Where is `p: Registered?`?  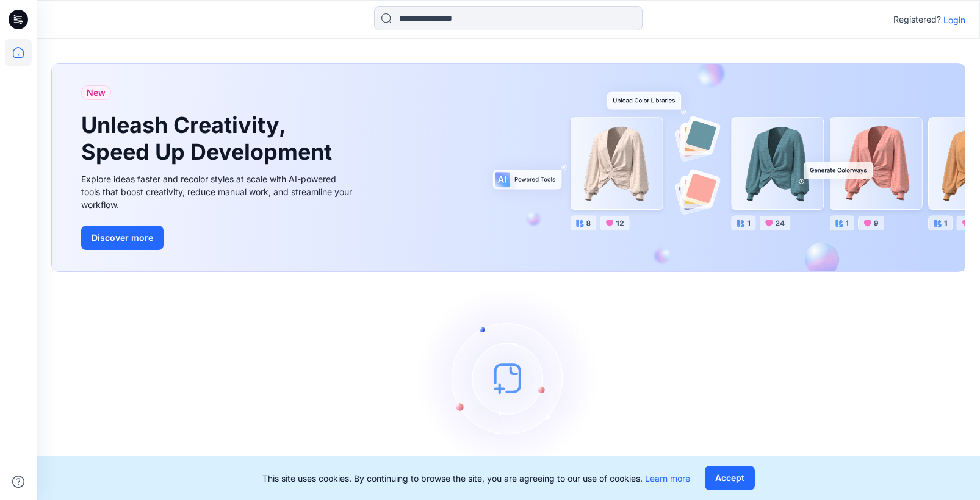
p: Registered? is located at coordinates (918, 20).